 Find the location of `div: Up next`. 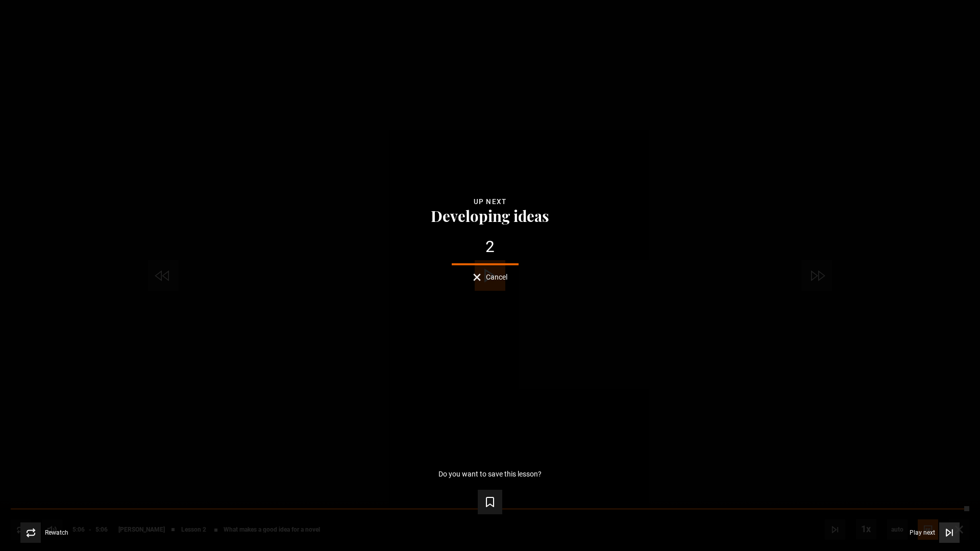

div: Up next is located at coordinates (490, 202).